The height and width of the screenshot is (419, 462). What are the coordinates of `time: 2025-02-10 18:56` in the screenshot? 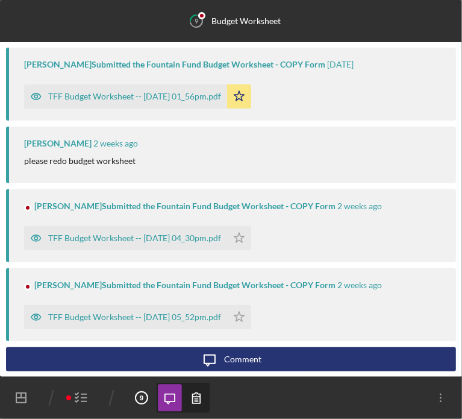 It's located at (340, 64).